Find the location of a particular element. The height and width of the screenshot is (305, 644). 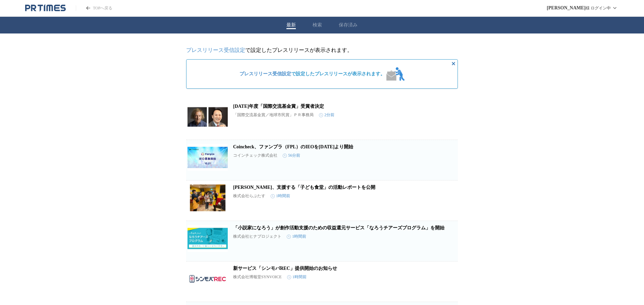

img: 2025年度「国際交流基金賞」受賞者決定 is located at coordinates (208, 117).